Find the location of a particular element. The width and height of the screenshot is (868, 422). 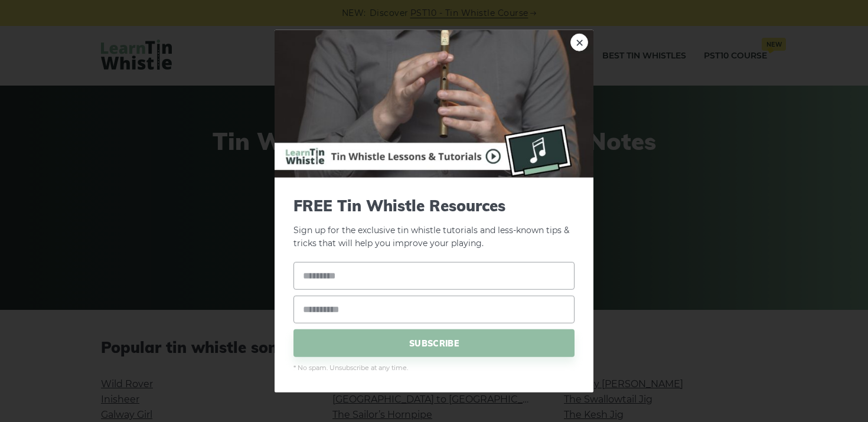

p: Sign up for the exclusive tin whistle tutorials and less-known tips & tricks that will help you i... is located at coordinates (434, 224).